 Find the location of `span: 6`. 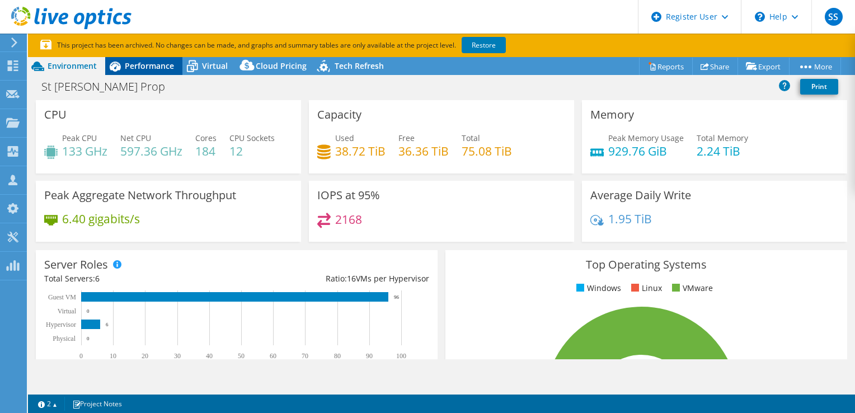

span: 6 is located at coordinates (97, 278).